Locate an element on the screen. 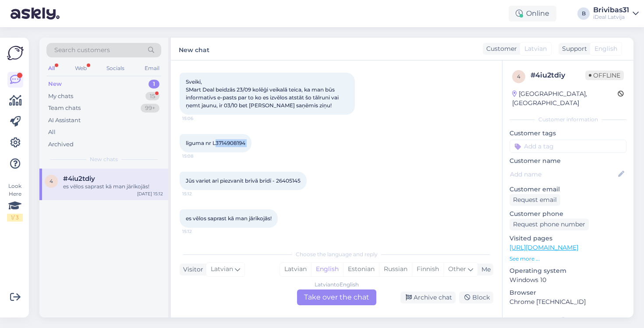  div: Finnish is located at coordinates (428, 270).